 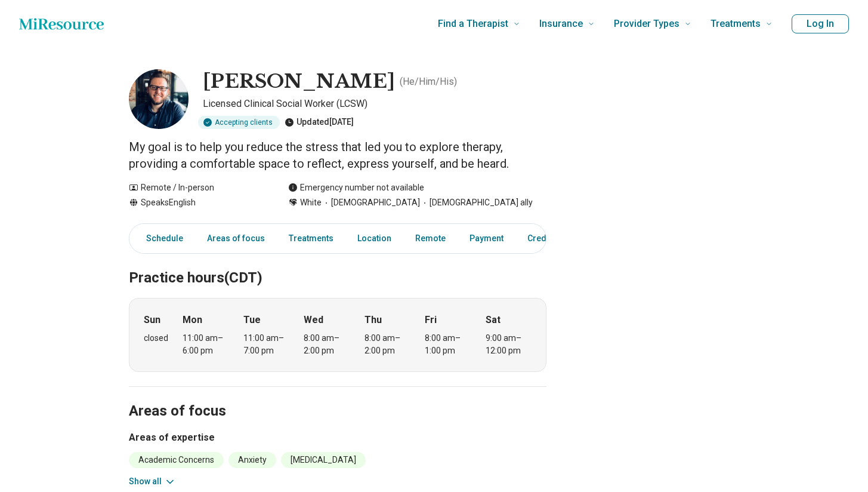 What do you see at coordinates (493, 320) in the screenshot?
I see `strong: Sat` at bounding box center [493, 320].